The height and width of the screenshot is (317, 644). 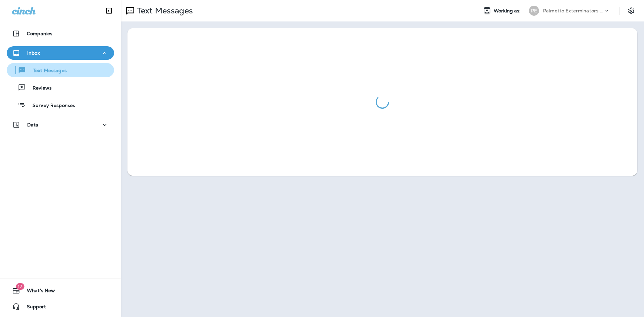 I want to click on span: Support, so click(x=33, y=308).